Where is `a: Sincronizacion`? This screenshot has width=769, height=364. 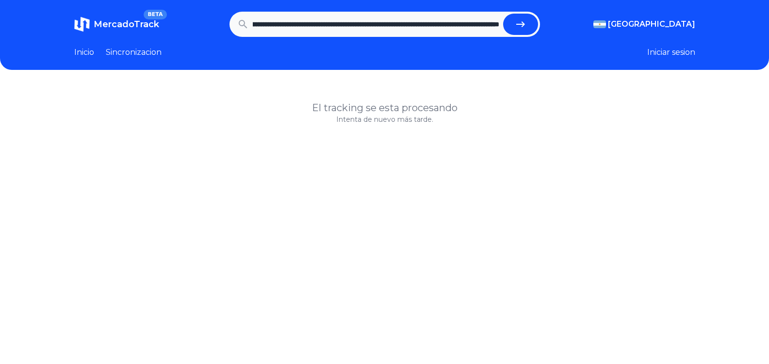
a: Sincronizacion is located at coordinates (133, 52).